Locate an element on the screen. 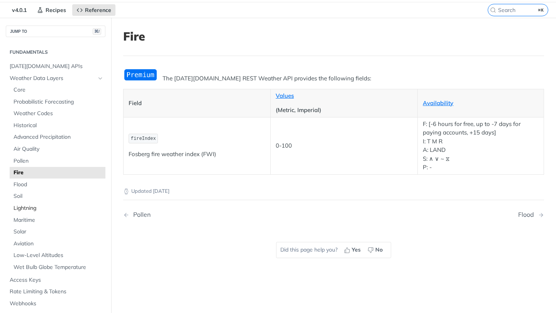 This screenshot has height=313, width=556. a: Webhooks is located at coordinates (56, 303).